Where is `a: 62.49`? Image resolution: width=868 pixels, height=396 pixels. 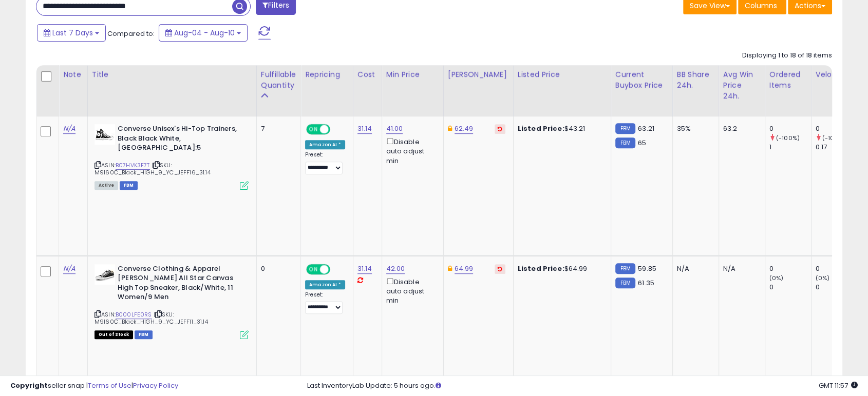 a: 62.49 is located at coordinates (464, 129).